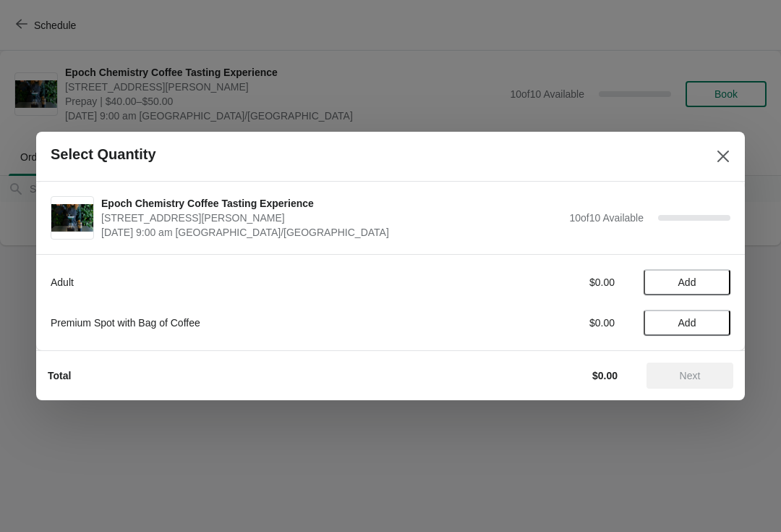 This screenshot has width=781, height=532. Describe the element at coordinates (72, 217) in the screenshot. I see `img: Epoch Chemistry Coffee Tasting Experience | 400 St. George St, Moncton, NB, Canada | October 17 |...` at that location.